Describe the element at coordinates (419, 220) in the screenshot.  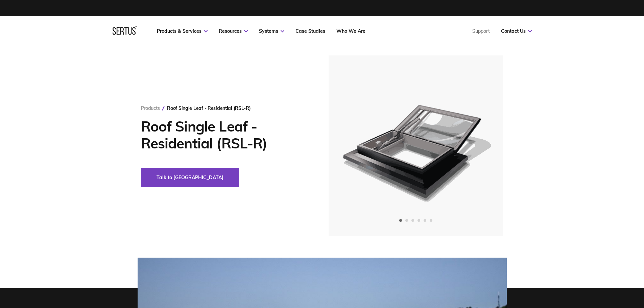
I see `span: Go to slide 4` at that location.